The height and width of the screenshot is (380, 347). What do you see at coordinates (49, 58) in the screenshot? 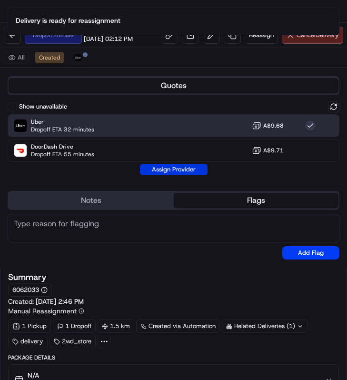
I see `span: Created` at bounding box center [49, 58].